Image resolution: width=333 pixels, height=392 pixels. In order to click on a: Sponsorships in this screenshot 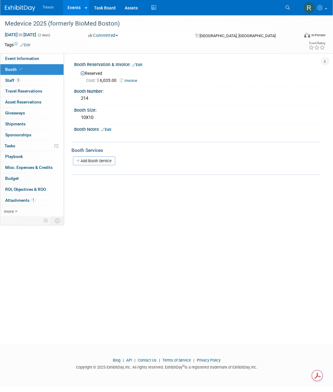, I will do `click(32, 135)`.